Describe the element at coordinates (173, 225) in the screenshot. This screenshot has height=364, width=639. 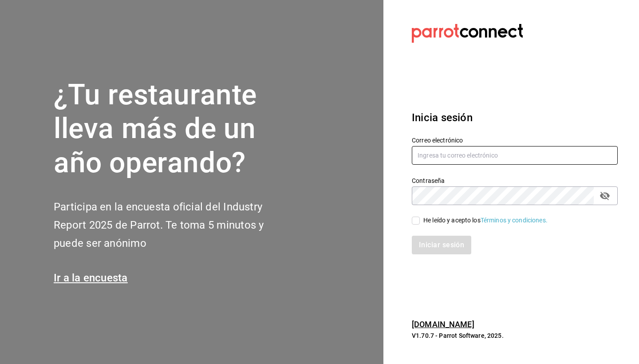
I see `h2: Participa en la encuesta oficial del Industry Report 2025 de Parrot. Te toma 5 minutos y puede se...` at that location.